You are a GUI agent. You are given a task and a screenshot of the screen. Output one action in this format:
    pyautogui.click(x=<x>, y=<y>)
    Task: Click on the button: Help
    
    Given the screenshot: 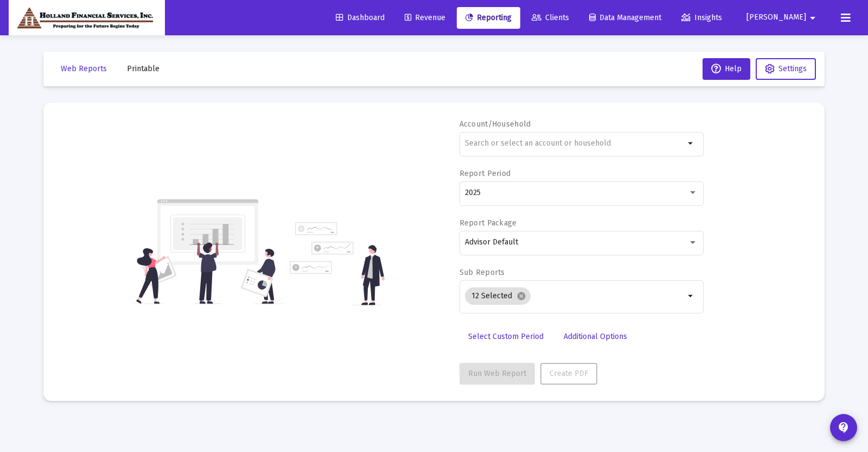 What is the action you would take?
    pyautogui.click(x=726, y=69)
    